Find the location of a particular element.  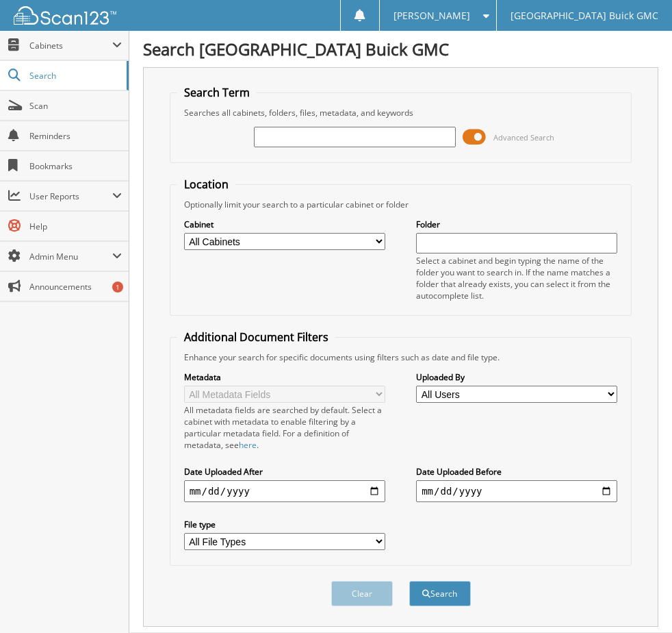

span: Cabinets is located at coordinates (70, 45).